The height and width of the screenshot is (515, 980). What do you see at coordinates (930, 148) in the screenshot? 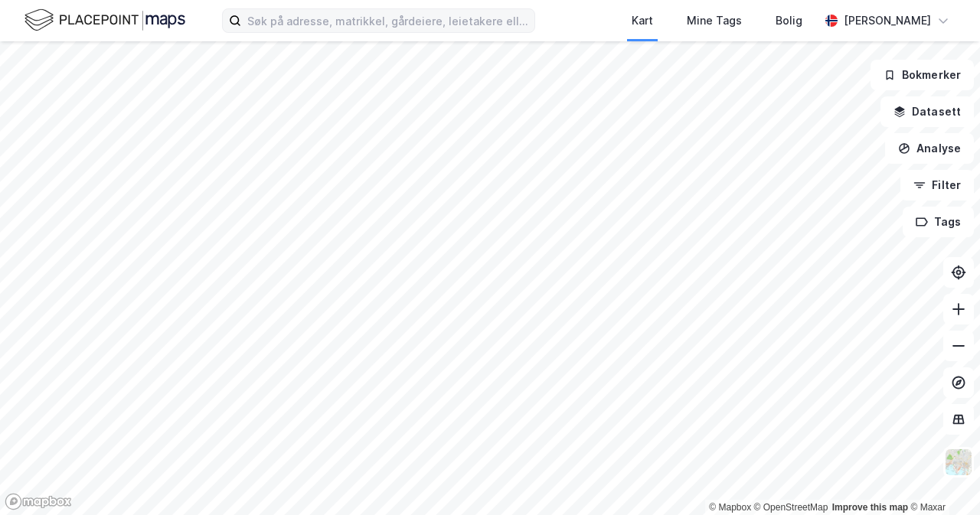
I see `button: Analyse` at bounding box center [930, 148].